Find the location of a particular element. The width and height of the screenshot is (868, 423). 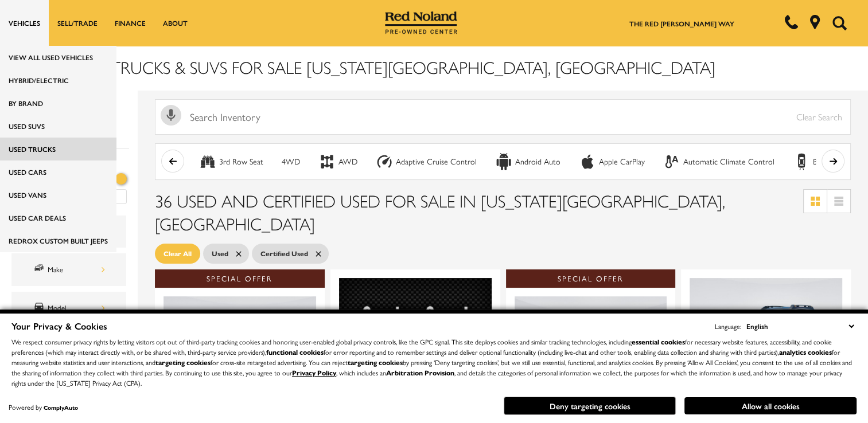

button: Open the search field is located at coordinates (840, 23).